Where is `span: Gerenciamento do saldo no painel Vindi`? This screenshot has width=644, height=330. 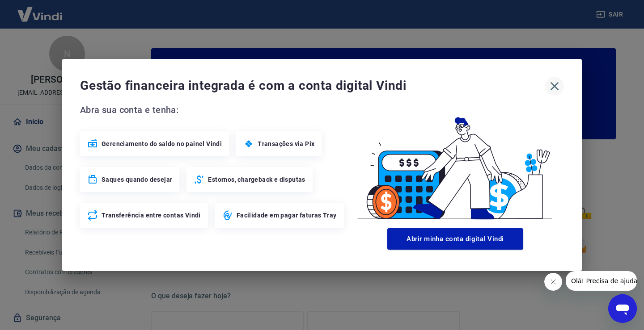
span: Gerenciamento do saldo no painel Vindi is located at coordinates (161, 144).